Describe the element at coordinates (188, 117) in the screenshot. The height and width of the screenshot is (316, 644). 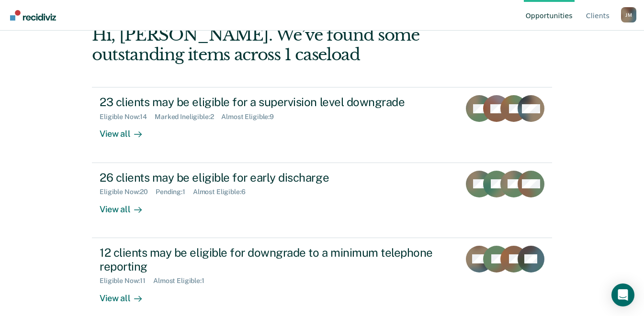
I see `div: Marked Ineligible : 2` at that location.